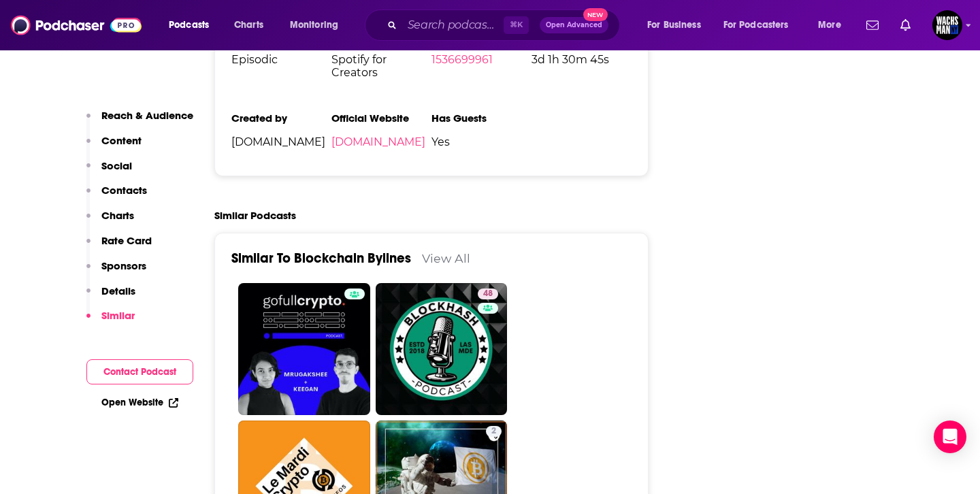 The height and width of the screenshot is (494, 980). What do you see at coordinates (481, 142) in the screenshot?
I see `span: Yes` at bounding box center [481, 142].